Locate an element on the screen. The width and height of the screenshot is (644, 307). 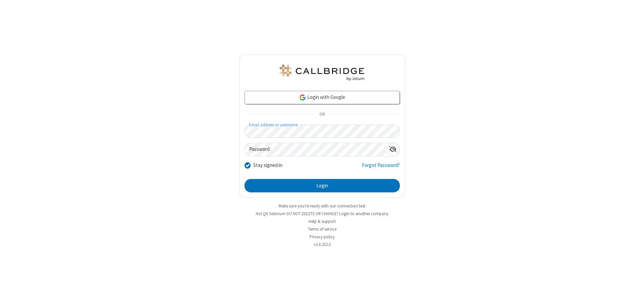
input: Password is located at coordinates (316, 150).